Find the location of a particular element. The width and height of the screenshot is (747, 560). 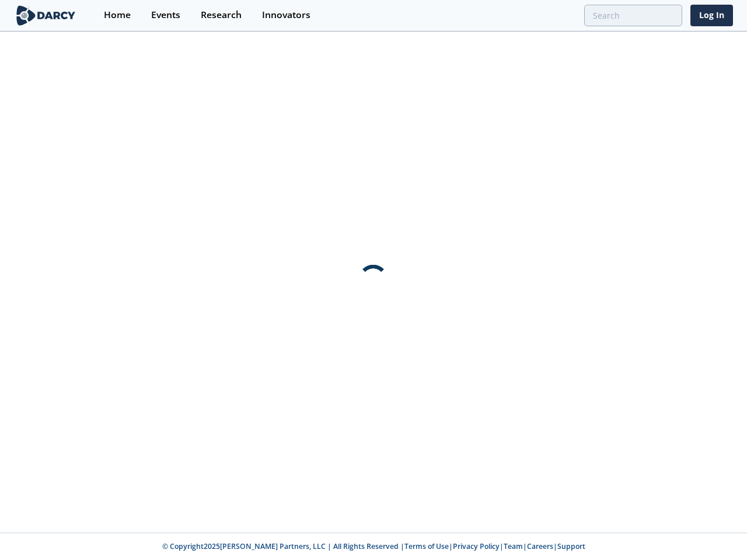

div: Events is located at coordinates (166, 15).